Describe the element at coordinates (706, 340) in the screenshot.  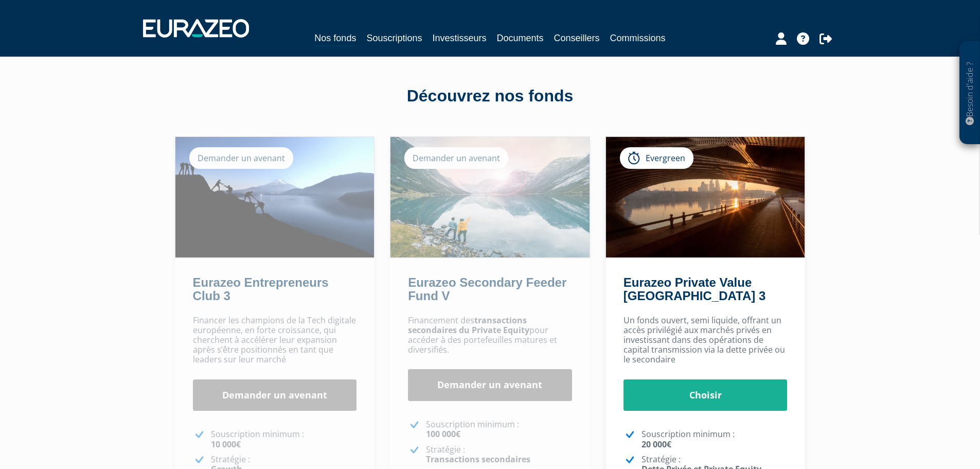
I see `p: Un fonds ouvert, semi liquide, offrant un accès privilégié aux marchés privés en investissant dan...` at that location.